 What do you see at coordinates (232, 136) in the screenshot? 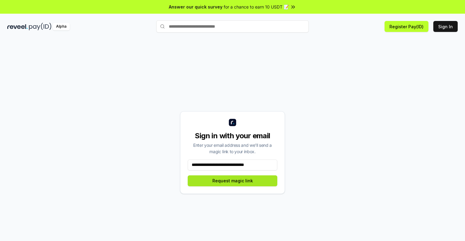
I see `div: Sign in with your email` at bounding box center [232, 136].